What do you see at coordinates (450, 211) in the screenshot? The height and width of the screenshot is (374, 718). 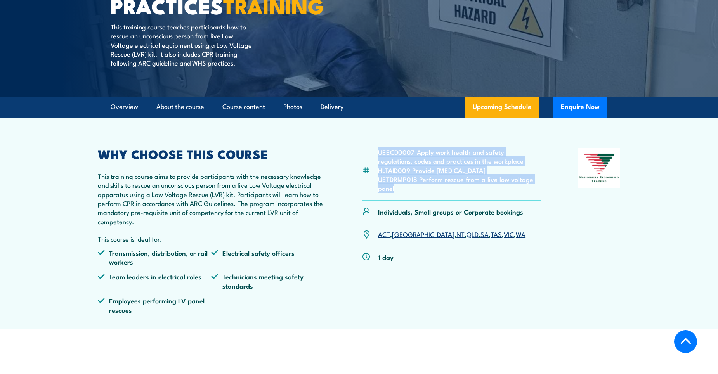 I see `p: Individuals, Small groups or Corporate bookings` at bounding box center [450, 211].